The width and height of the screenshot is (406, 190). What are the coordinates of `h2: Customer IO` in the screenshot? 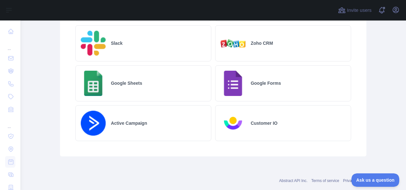 It's located at (264, 123).